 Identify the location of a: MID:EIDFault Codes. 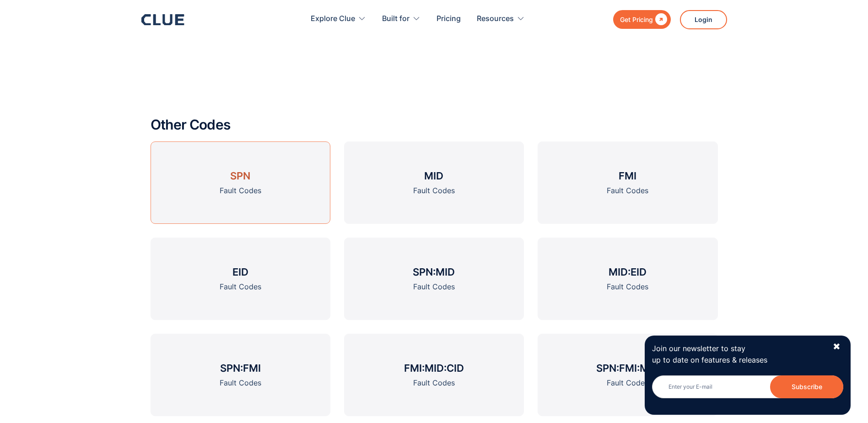
(627, 279).